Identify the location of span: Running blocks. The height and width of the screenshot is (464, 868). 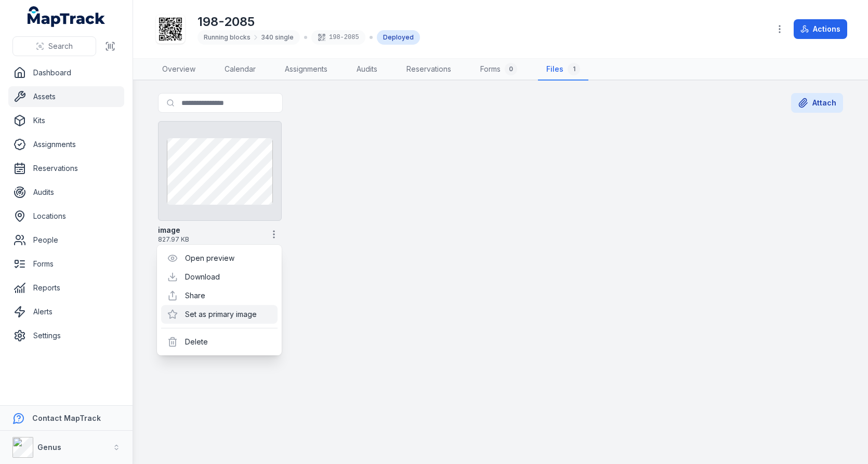
(227, 38).